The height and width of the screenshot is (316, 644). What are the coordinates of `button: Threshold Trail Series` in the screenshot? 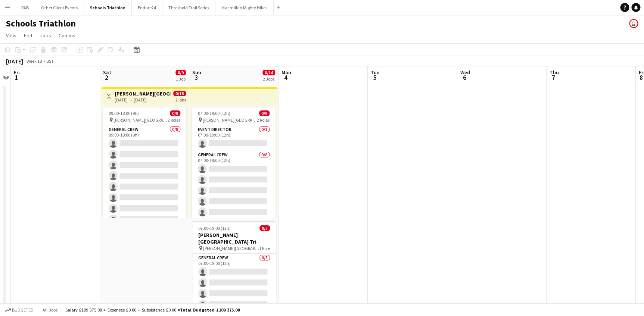 It's located at (189, 7).